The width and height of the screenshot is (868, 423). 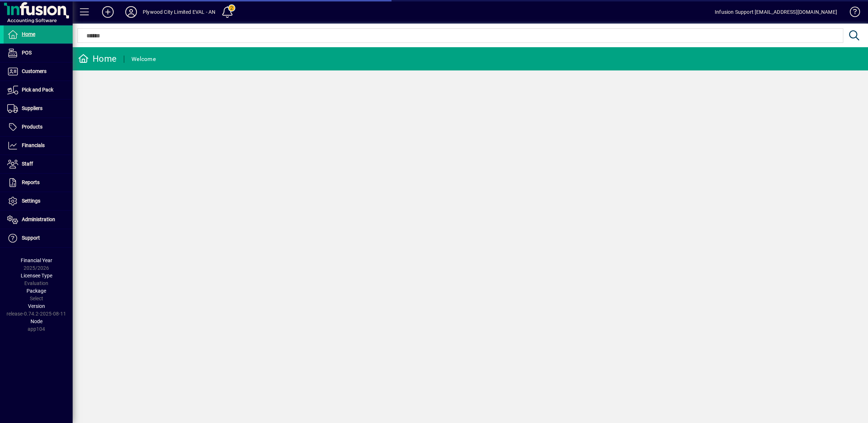 I want to click on span: Customers, so click(x=34, y=71).